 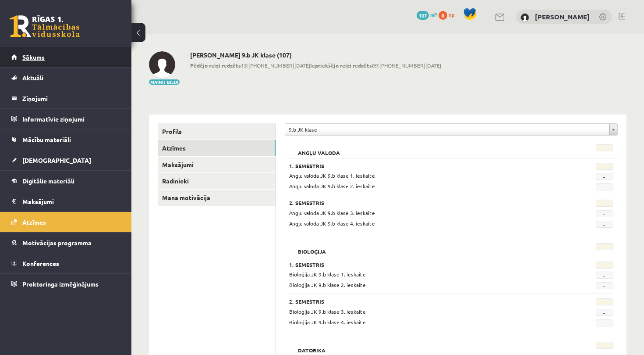 What do you see at coordinates (312, 248) in the screenshot?
I see `h2: Bioloģija` at bounding box center [312, 248].